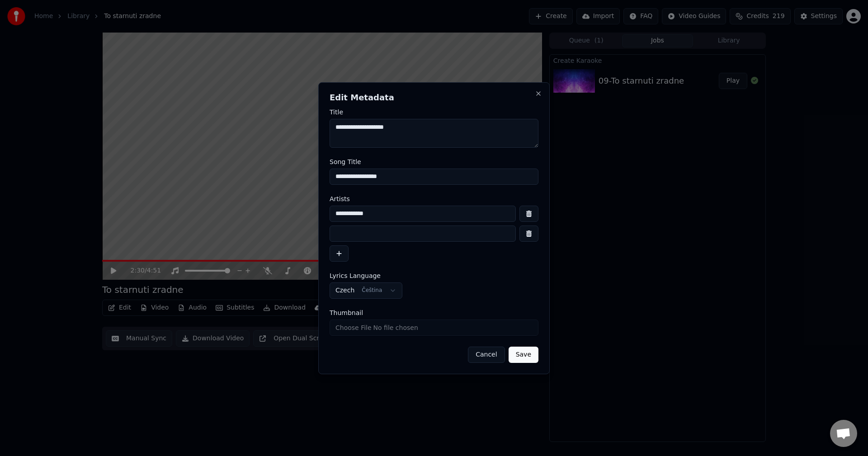 Image resolution: width=868 pixels, height=456 pixels. I want to click on label: Song Title, so click(434, 162).